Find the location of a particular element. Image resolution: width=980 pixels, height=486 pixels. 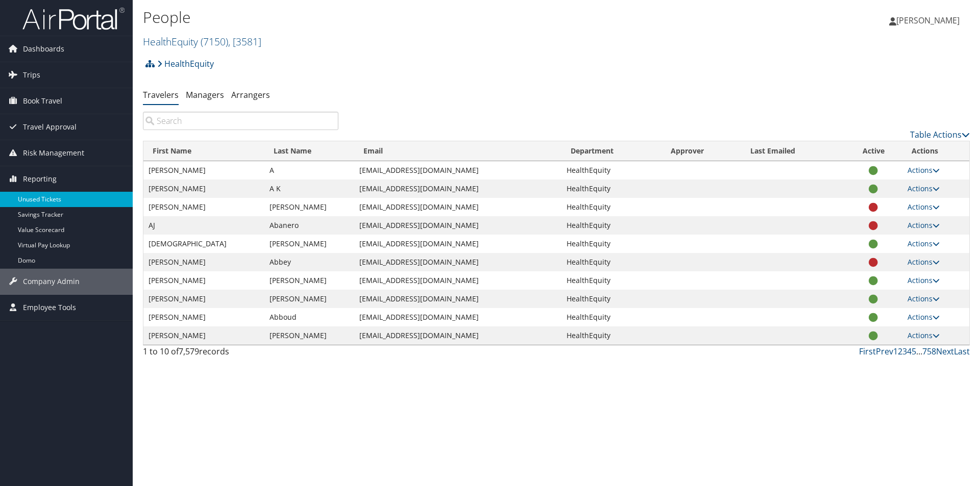

a: 4 is located at coordinates (909, 352).